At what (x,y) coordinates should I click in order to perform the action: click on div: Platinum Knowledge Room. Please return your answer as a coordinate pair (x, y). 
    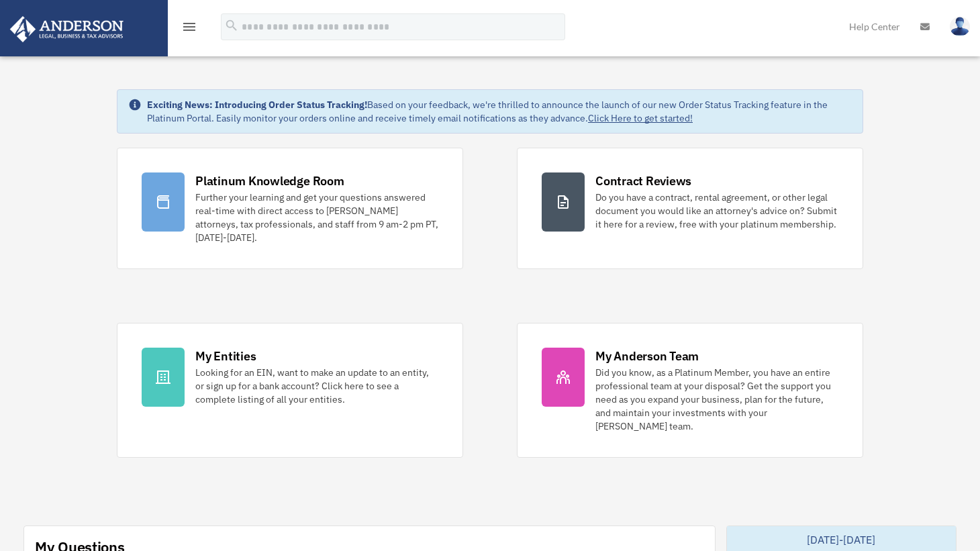
    Looking at the image, I should click on (270, 181).